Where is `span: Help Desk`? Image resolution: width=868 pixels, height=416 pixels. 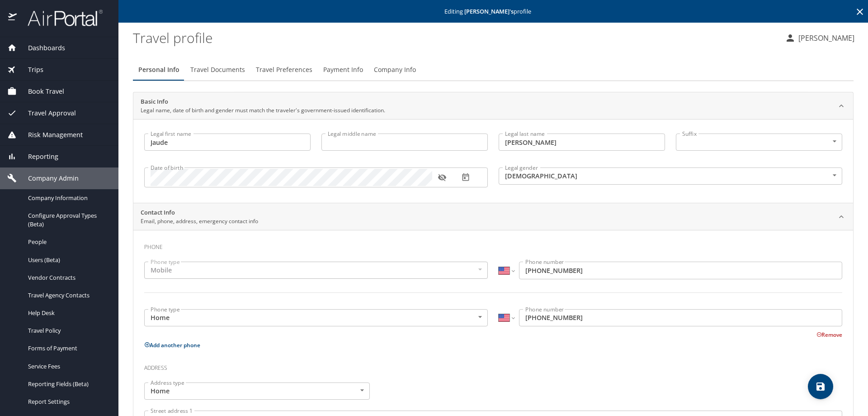 span: Help Desk is located at coordinates (68, 313).